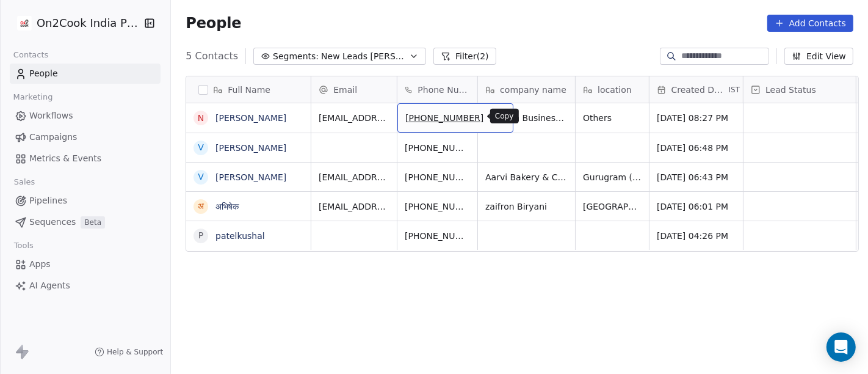  Describe the element at coordinates (33, 97) in the screenshot. I see `span: Marketing` at that location.